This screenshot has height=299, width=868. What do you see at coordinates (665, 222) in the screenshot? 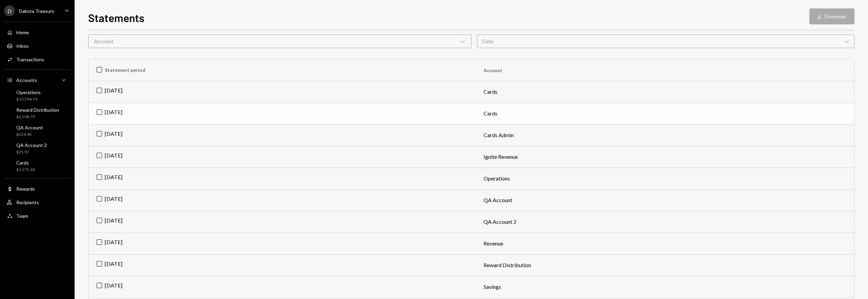
I see `td: QA Account 2` at bounding box center [665, 222].